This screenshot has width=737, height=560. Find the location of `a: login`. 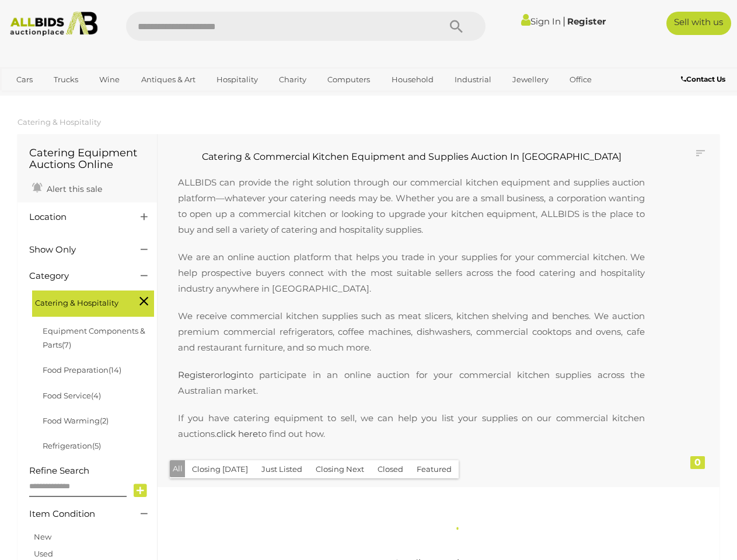

a: login is located at coordinates (234, 374).